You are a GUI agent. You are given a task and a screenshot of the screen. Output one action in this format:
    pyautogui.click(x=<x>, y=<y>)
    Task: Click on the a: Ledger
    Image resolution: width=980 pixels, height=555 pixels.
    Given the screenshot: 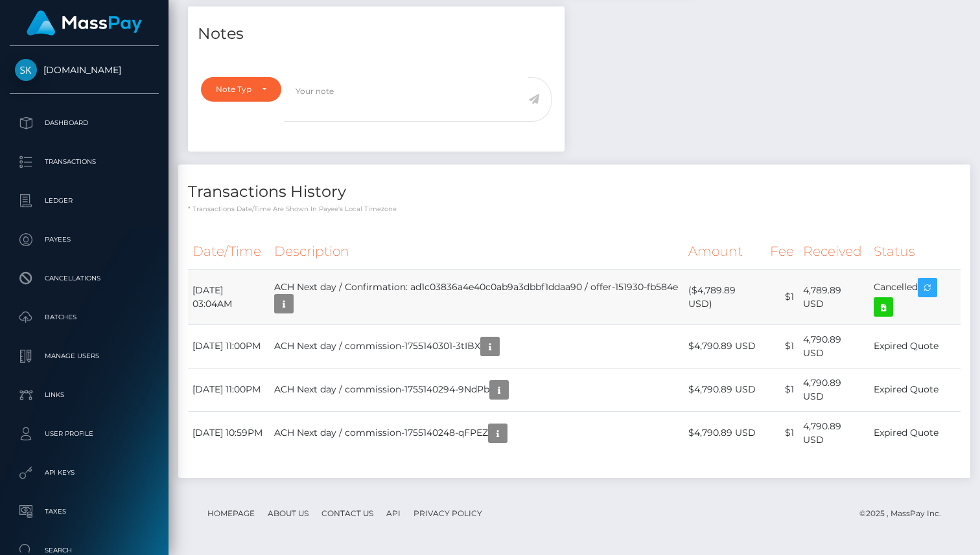 What is the action you would take?
    pyautogui.click(x=84, y=201)
    